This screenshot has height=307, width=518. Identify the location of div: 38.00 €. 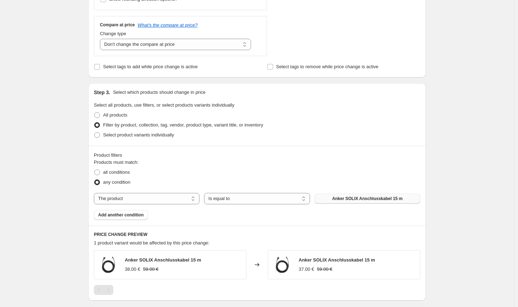
(132, 270).